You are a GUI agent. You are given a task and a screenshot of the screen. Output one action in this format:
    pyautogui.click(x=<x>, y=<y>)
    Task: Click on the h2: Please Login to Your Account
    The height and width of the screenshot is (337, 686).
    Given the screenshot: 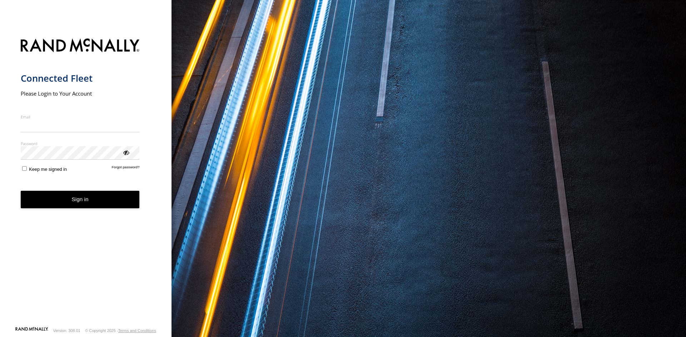 What is the action you would take?
    pyautogui.click(x=80, y=94)
    